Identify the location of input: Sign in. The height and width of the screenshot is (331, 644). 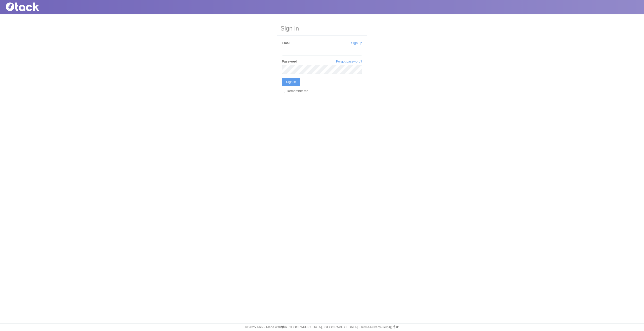
(291, 82).